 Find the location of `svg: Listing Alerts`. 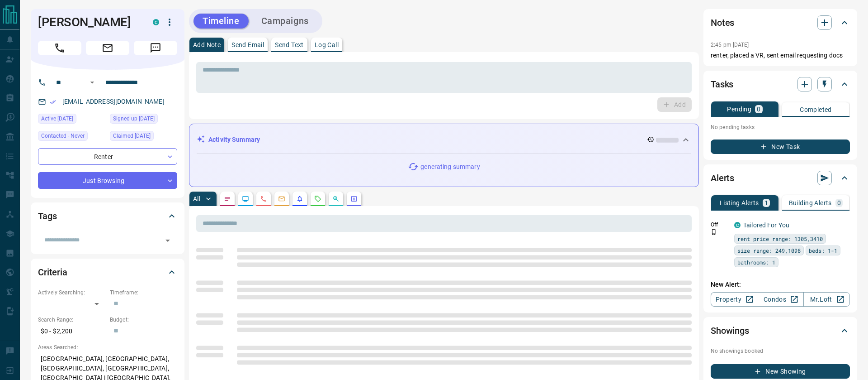

svg: Listing Alerts is located at coordinates (300, 199).